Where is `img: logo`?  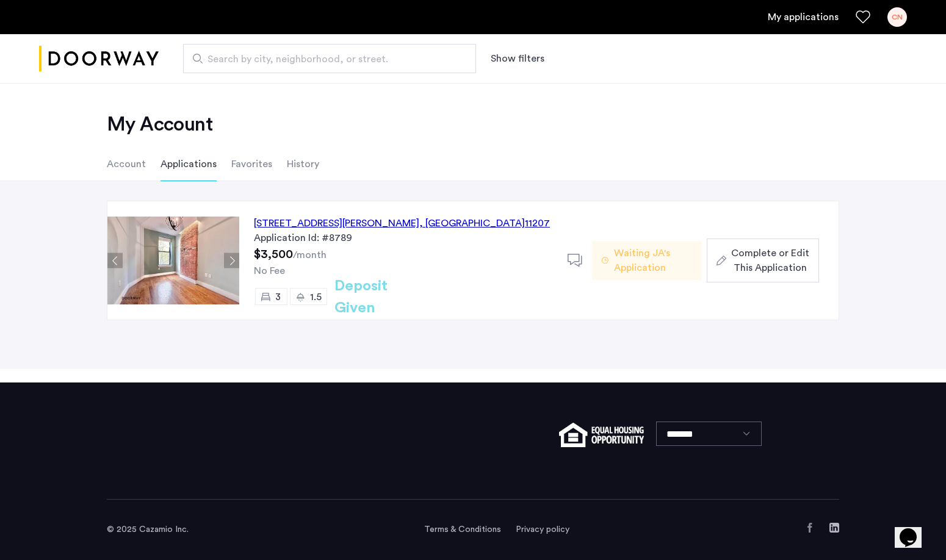 img: logo is located at coordinates (99, 58).